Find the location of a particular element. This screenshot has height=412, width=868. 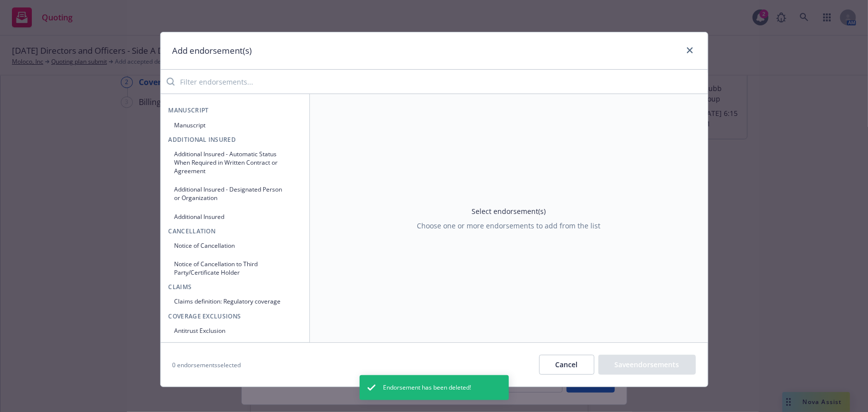

button: Communicable Disease Exclusion is located at coordinates (235, 348).